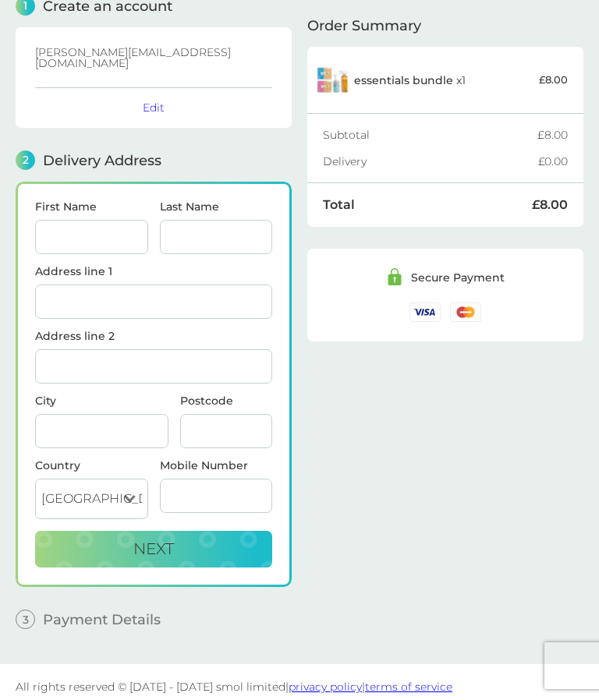 This screenshot has width=599, height=700. I want to click on span: 3, so click(25, 619).